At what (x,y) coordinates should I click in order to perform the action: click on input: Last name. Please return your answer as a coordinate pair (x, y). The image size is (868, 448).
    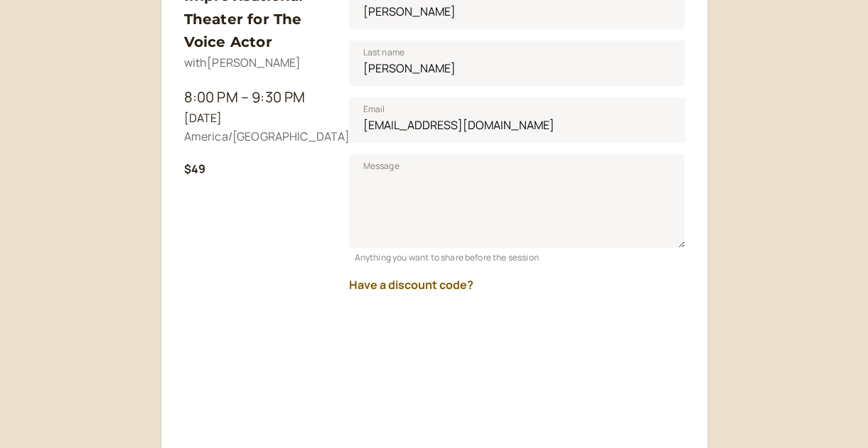
    Looking at the image, I should click on (517, 64).